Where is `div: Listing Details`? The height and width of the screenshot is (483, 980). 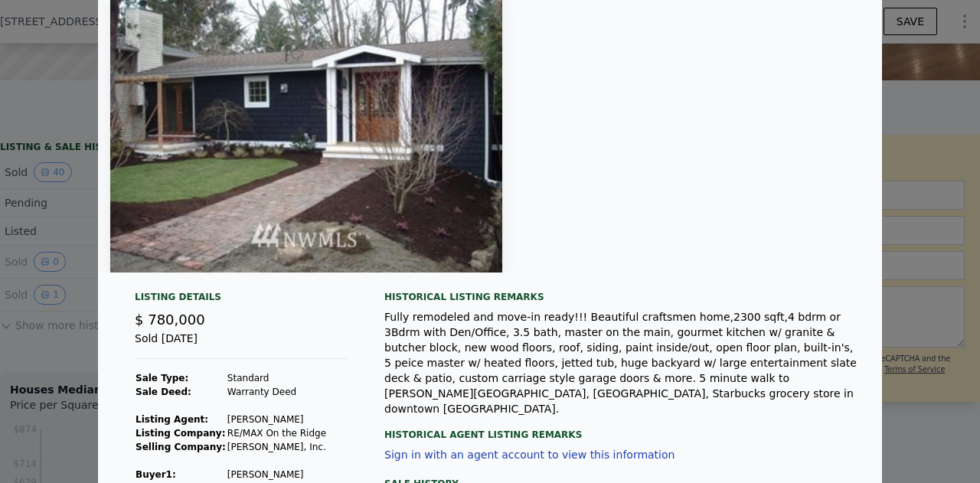 div: Listing Details is located at coordinates (242, 300).